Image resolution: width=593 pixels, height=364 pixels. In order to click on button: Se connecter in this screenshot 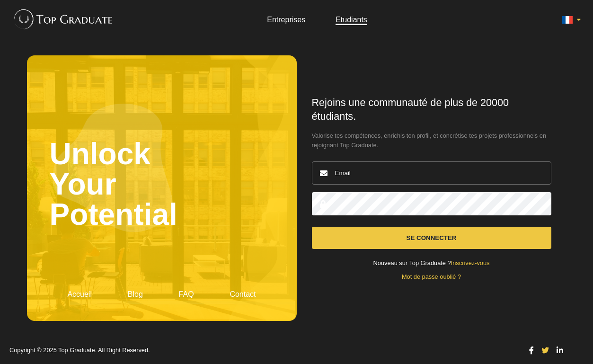, I will do `click(432, 237)`.